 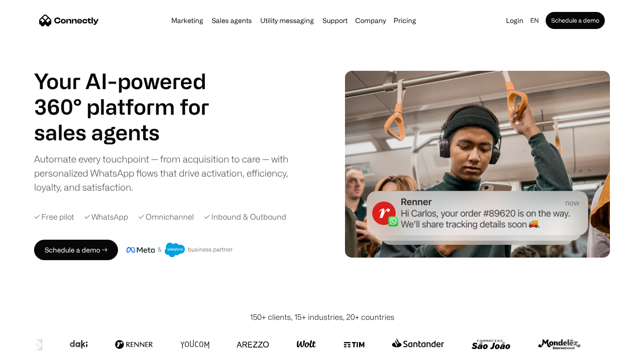 I want to click on div: 1 of 4, so click(x=132, y=132).